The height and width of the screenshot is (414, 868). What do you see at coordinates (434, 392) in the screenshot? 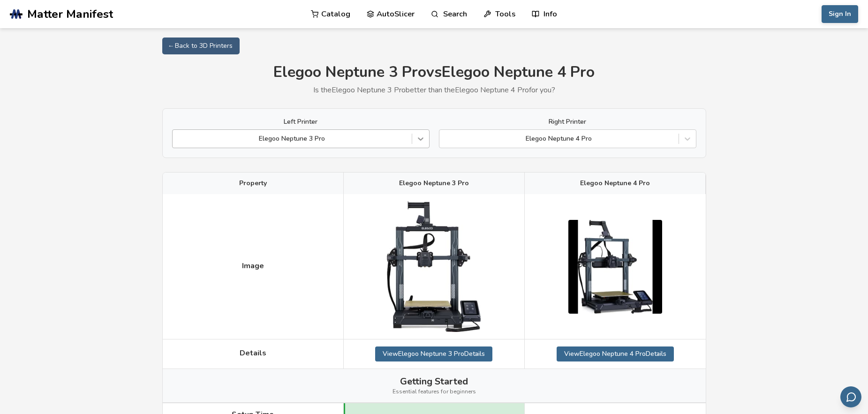
I see `span: Essential features for beginners` at bounding box center [434, 392].